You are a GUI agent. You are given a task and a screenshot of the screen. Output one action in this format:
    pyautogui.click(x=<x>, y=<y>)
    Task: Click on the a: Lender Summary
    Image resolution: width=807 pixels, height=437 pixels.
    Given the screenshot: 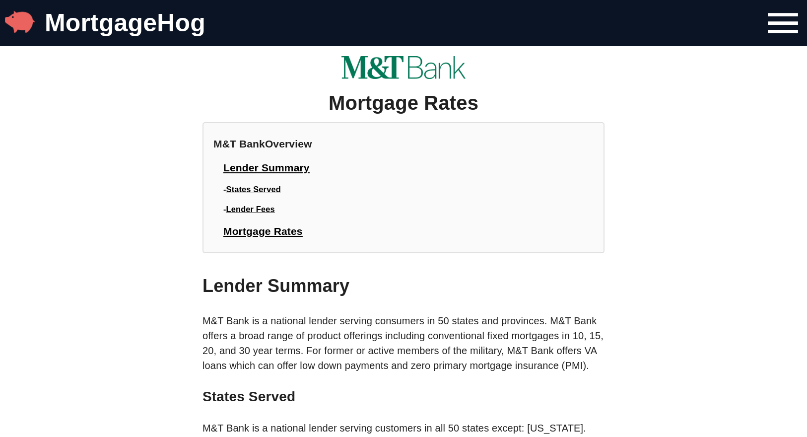 What is the action you would take?
    pyautogui.click(x=267, y=167)
    